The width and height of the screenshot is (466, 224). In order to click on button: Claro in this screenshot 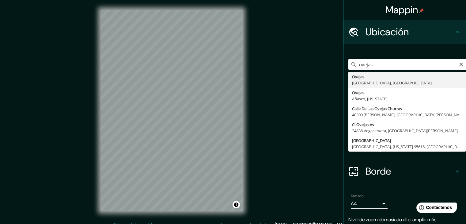, I will do `click(461, 64)`.